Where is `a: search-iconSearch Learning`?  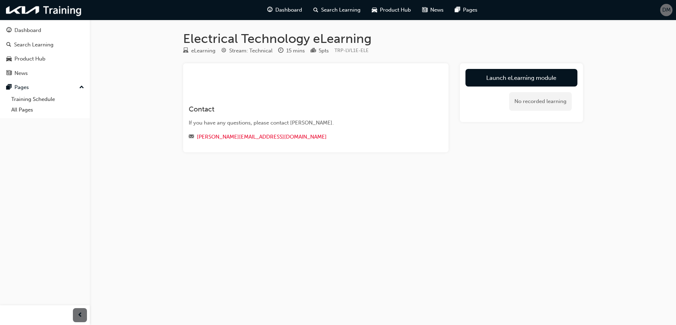
a: search-iconSearch Learning is located at coordinates (337, 10).